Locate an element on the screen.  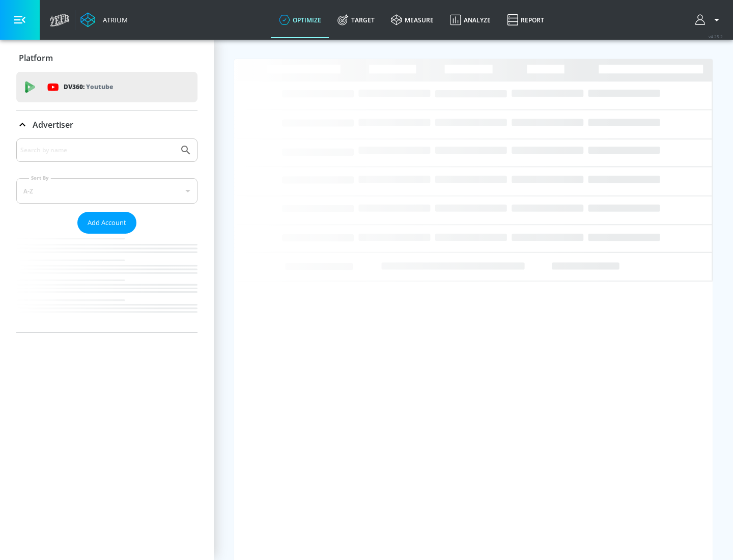
p: DV360: is located at coordinates (88, 87).